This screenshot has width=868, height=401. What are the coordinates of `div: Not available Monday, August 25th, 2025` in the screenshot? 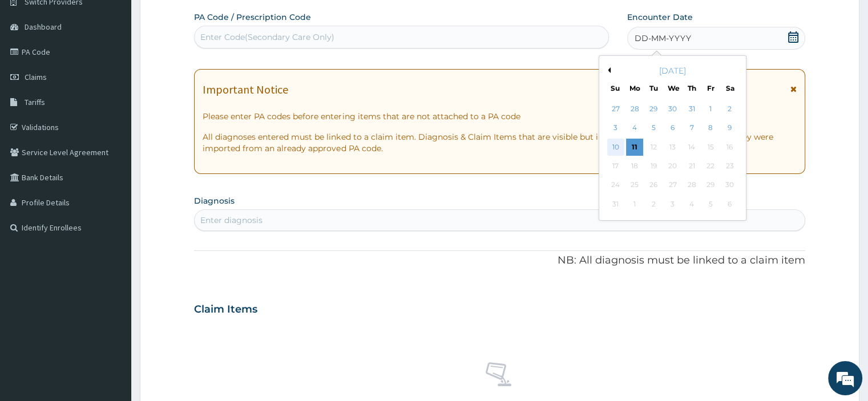 It's located at (634, 185).